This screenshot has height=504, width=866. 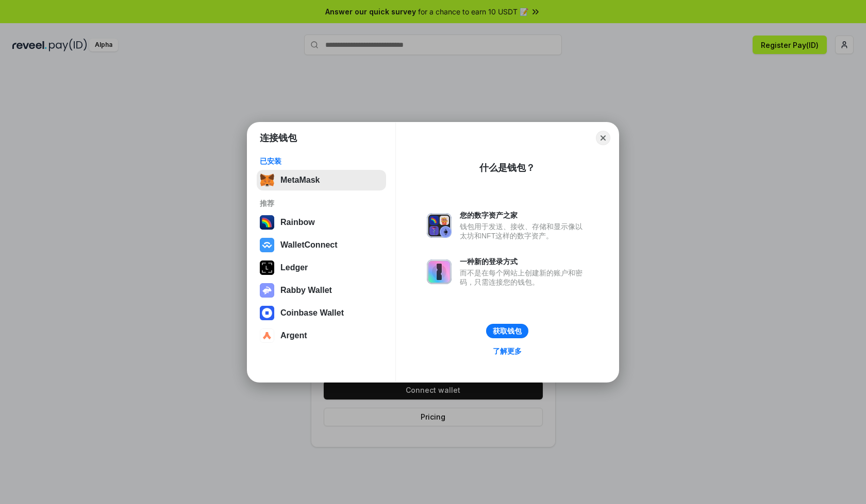 I want to click on img: svg+xml,%3Csvg%20xmlns%3D%22http%3A%2F%2Fwww.w3.org%2F2000%2Fsvg%22%20width%3D%2228%22%20height%3..., so click(x=267, y=267).